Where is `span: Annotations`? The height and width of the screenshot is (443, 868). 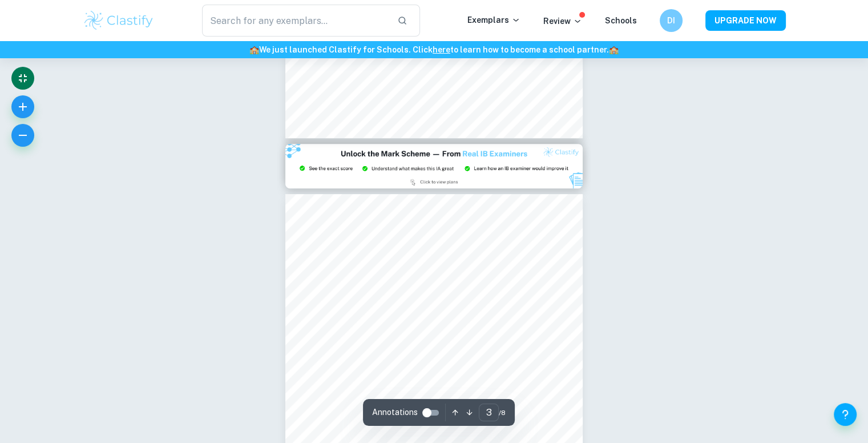 span: Annotations is located at coordinates (395, 412).